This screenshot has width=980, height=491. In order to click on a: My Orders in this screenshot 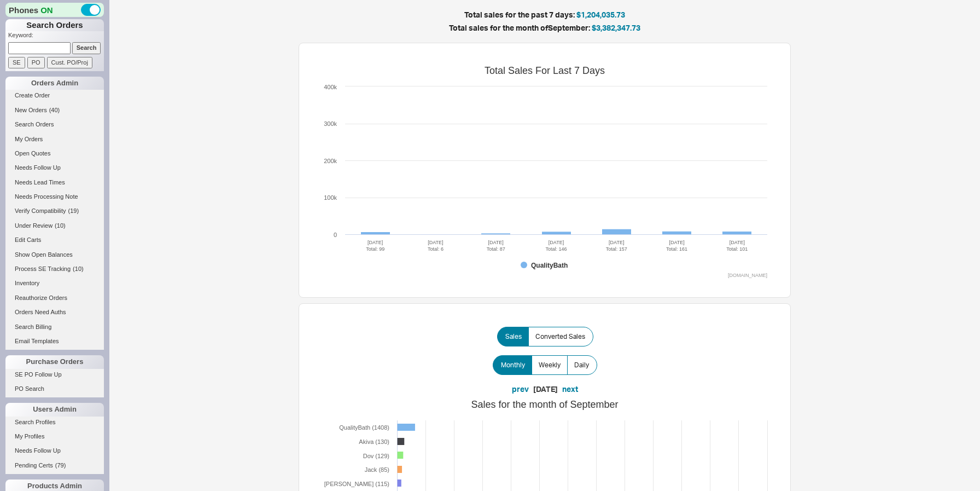, I will do `click(55, 139)`.